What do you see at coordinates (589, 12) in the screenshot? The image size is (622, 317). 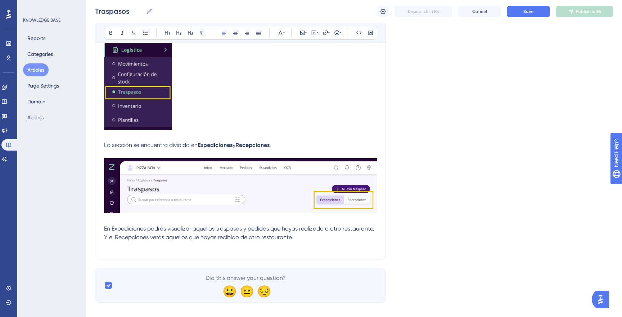 I see `span: Publish in ES` at bounding box center [589, 12].